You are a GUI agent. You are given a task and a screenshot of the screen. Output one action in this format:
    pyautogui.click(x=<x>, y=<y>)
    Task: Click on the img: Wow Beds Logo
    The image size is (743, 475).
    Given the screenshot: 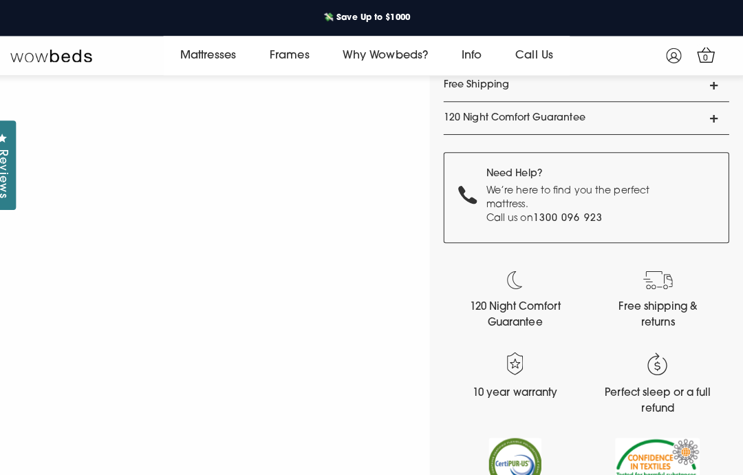 What is the action you would take?
    pyautogui.click(x=61, y=55)
    